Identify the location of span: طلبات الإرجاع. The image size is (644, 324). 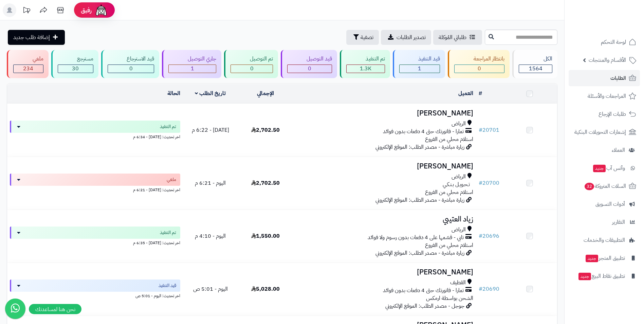
(612, 114).